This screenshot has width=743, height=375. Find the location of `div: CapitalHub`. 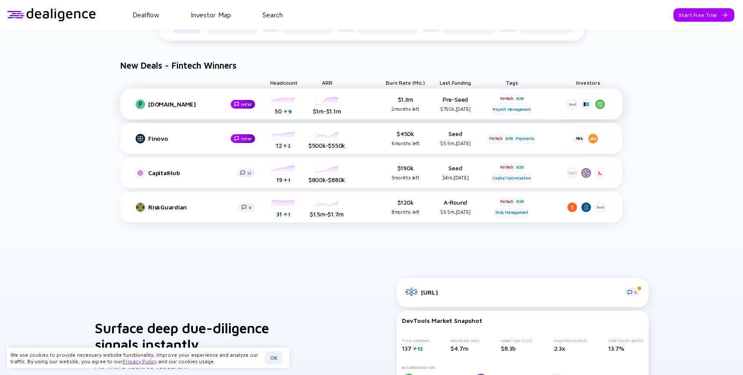

div: CapitalHub is located at coordinates (192, 173).